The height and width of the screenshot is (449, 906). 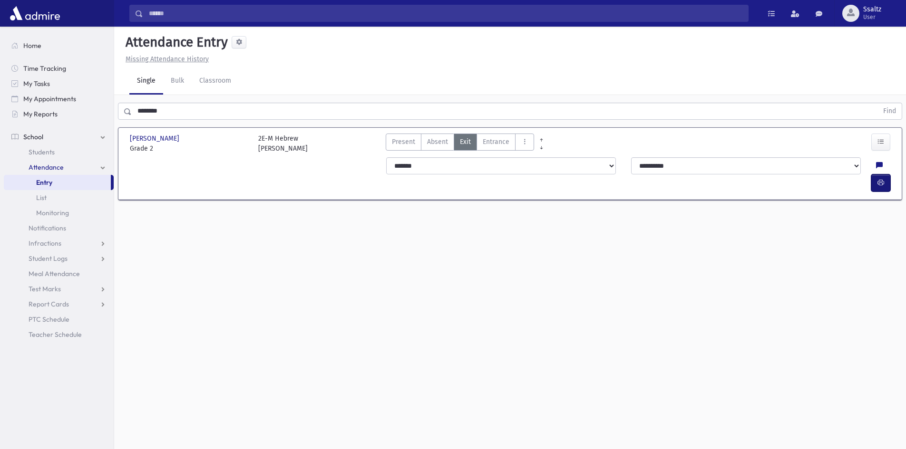 I want to click on span: Exit, so click(x=465, y=142).